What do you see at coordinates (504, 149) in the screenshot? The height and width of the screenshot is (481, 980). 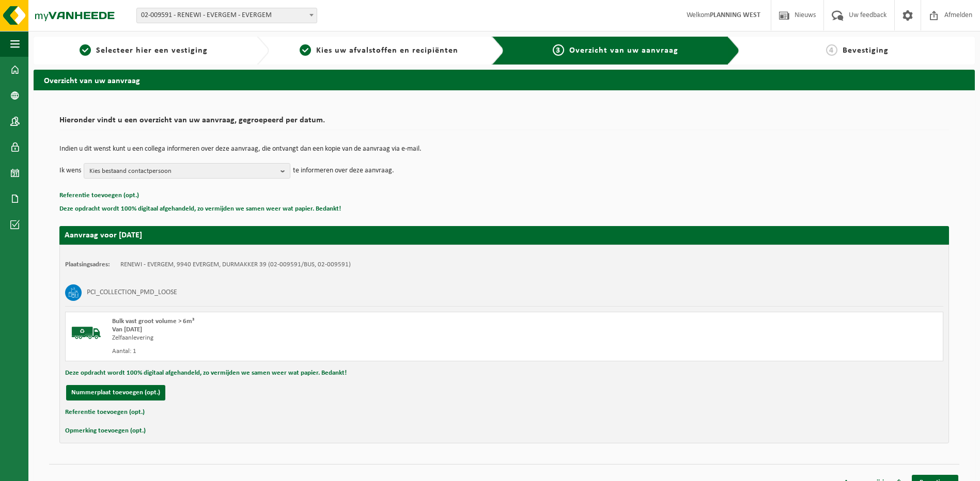 I see `p: Indien u dit wenst kunt u een collega informeren over deze aanvraag, die ontvangt dan een kopie v...` at bounding box center [504, 149].